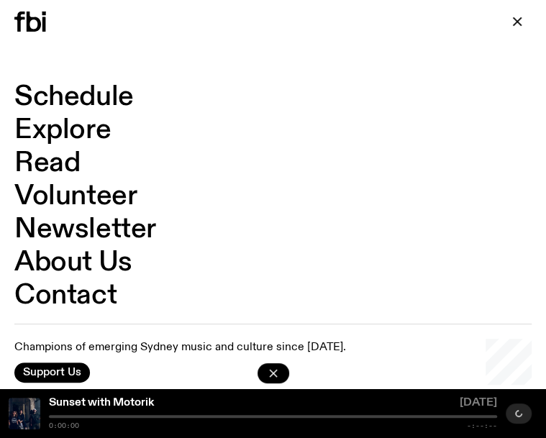 The height and width of the screenshot is (438, 546). What do you see at coordinates (52, 373) in the screenshot?
I see `button: Support Us` at bounding box center [52, 373].